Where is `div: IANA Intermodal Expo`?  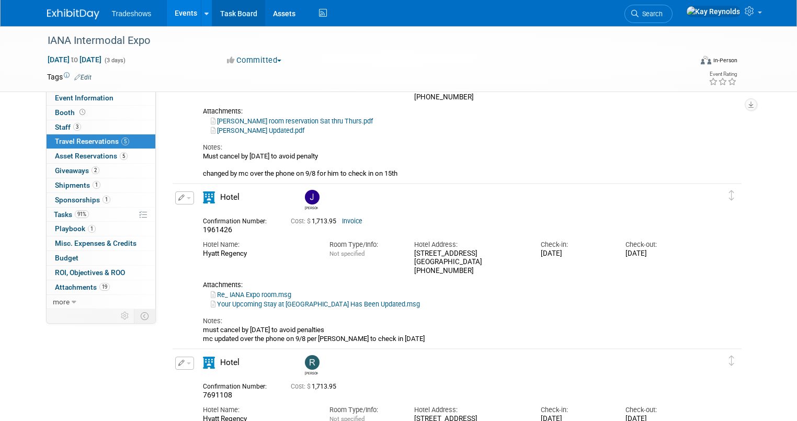
div: IANA Intermodal Expo is located at coordinates (361, 41).